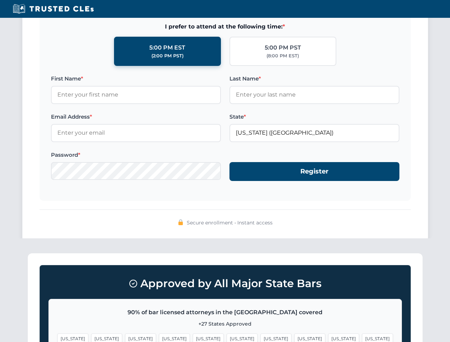 Image resolution: width=450 pixels, height=342 pixels. What do you see at coordinates (167, 56) in the screenshot?
I see `div: (2:00 PM PST)` at bounding box center [167, 56].